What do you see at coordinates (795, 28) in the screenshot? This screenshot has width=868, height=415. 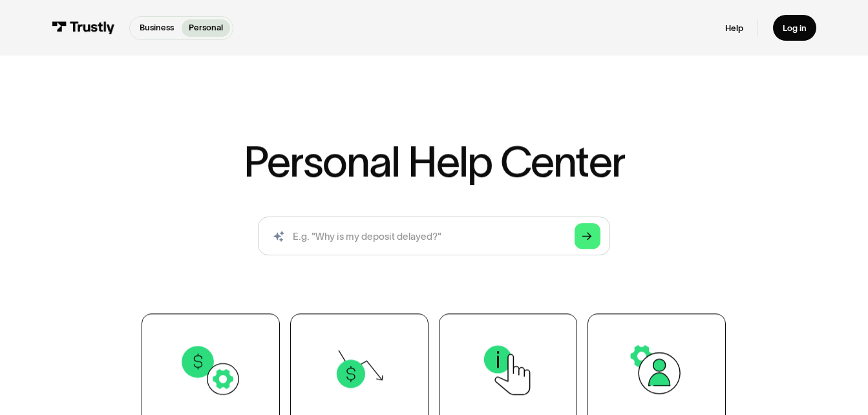 I see `a: Log in` at bounding box center [795, 28].